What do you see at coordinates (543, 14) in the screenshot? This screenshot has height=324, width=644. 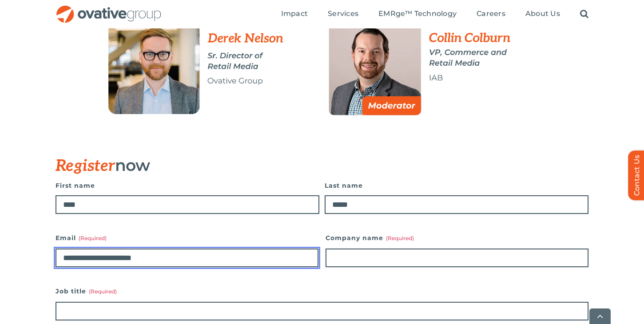 I see `span: About Us` at bounding box center [543, 14].